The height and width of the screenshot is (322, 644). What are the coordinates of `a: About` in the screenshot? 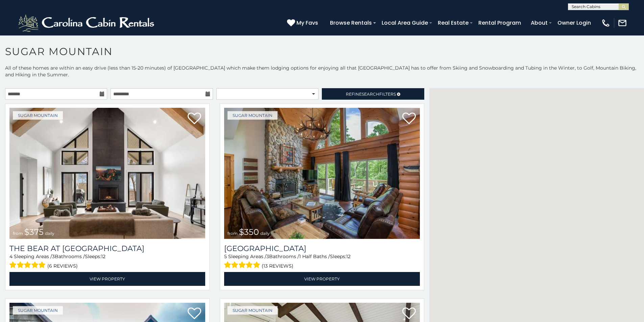 It's located at (540, 23).